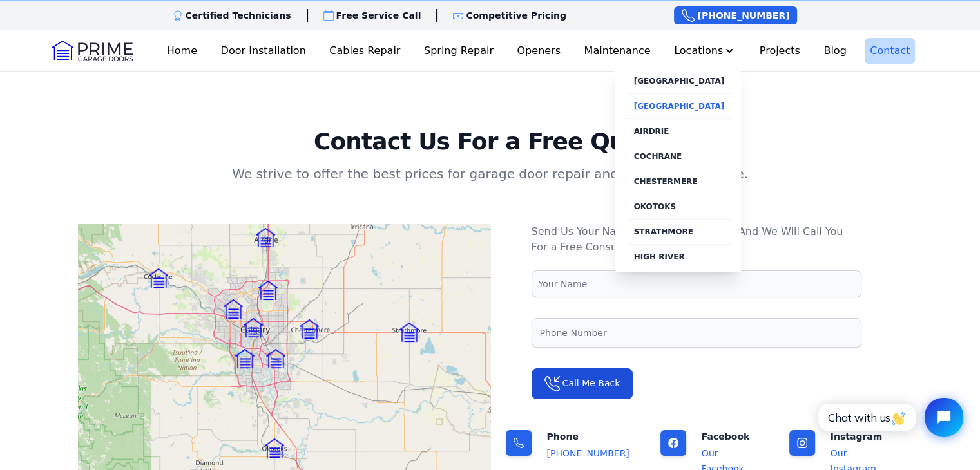 Image resolution: width=980 pixels, height=470 pixels. I want to click on h2: Contact Us For a Free Quote, so click(491, 142).